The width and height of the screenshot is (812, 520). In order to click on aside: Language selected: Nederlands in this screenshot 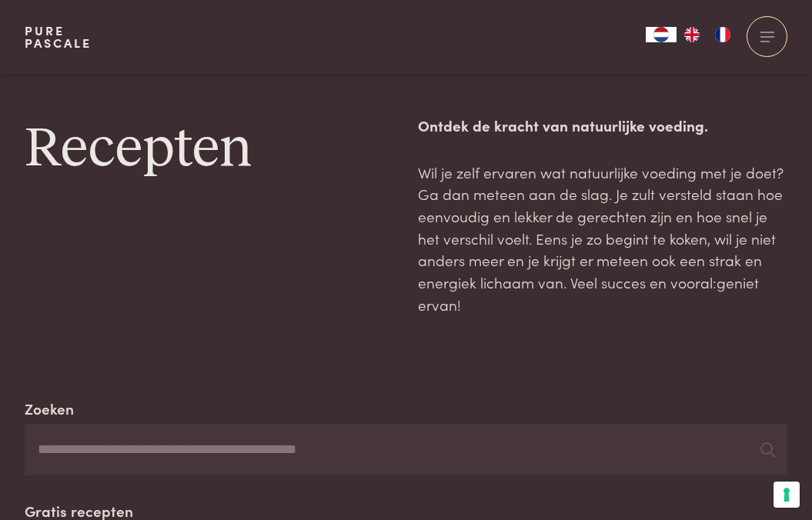, I will do `click(692, 35)`.